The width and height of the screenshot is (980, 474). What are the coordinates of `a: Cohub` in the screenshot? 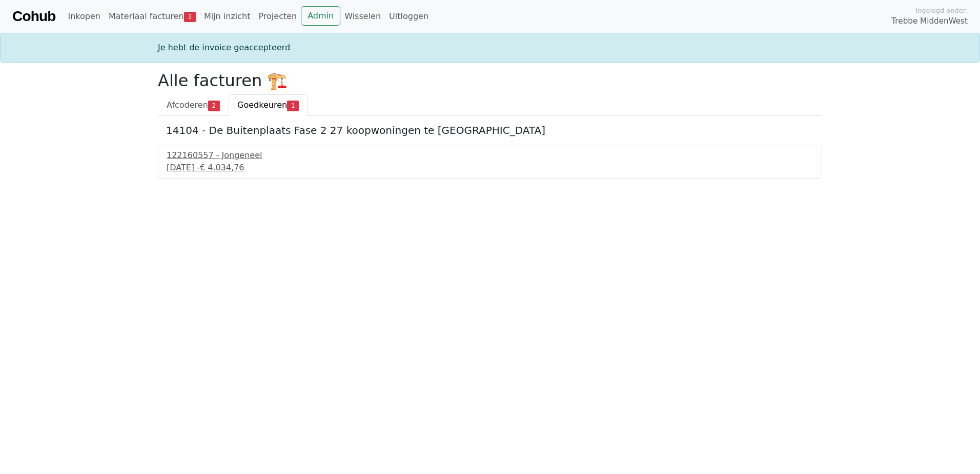 It's located at (34, 17).